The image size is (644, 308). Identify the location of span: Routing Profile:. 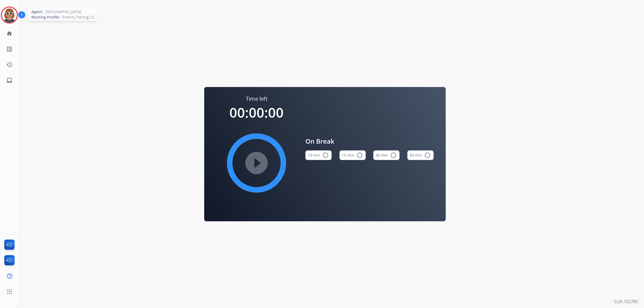
(46, 17).